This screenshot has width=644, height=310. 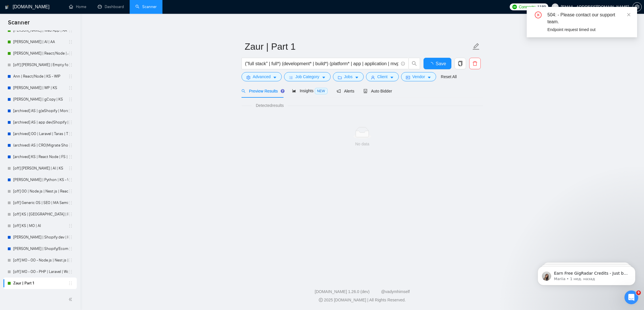 What do you see at coordinates (40, 65) in the screenshot?
I see `li: [off] Michael | Empty for future | AA` at bounding box center [40, 65].